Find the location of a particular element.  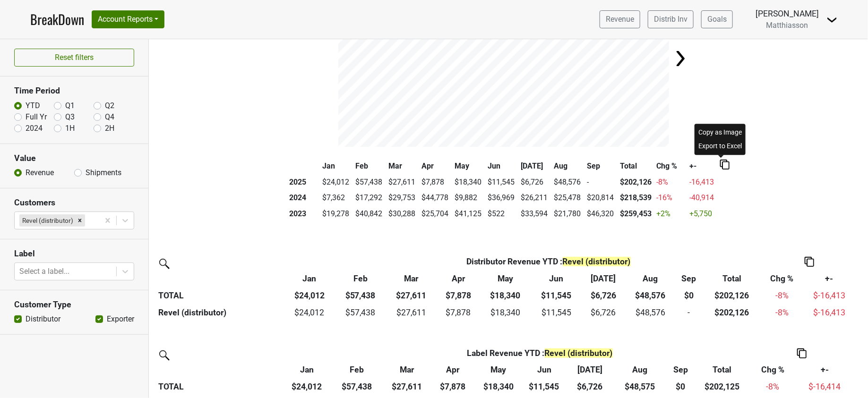

span: -8% is located at coordinates (782, 296).